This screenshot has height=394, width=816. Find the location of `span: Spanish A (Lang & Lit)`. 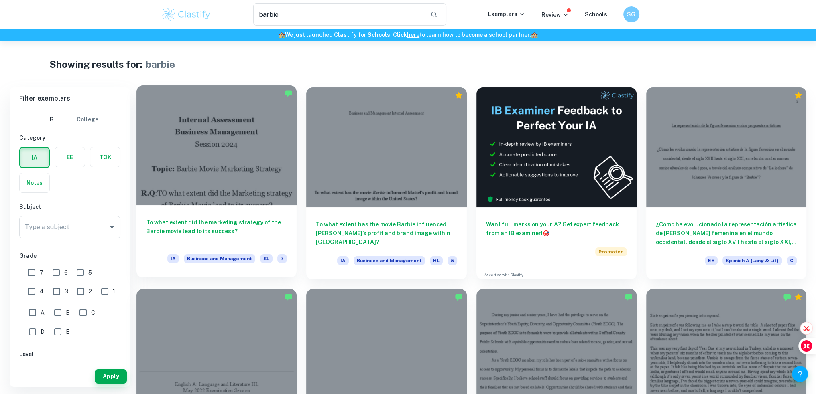

span: Spanish A (Lang & Lit) is located at coordinates (752, 261).